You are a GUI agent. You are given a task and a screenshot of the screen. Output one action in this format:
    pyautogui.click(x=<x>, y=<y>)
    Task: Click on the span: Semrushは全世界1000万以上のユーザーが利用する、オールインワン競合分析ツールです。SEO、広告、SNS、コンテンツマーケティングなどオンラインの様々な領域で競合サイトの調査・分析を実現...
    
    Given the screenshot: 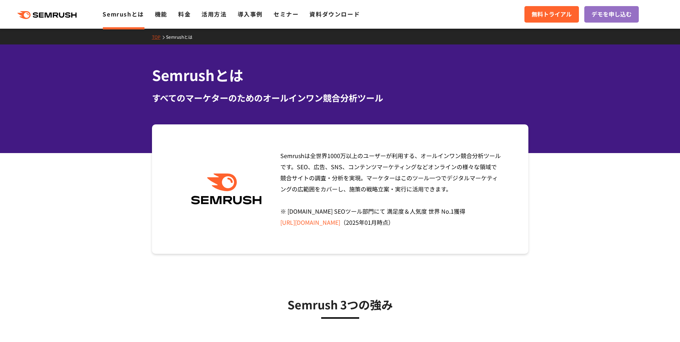 What is the action you would take?
    pyautogui.click(x=390, y=189)
    